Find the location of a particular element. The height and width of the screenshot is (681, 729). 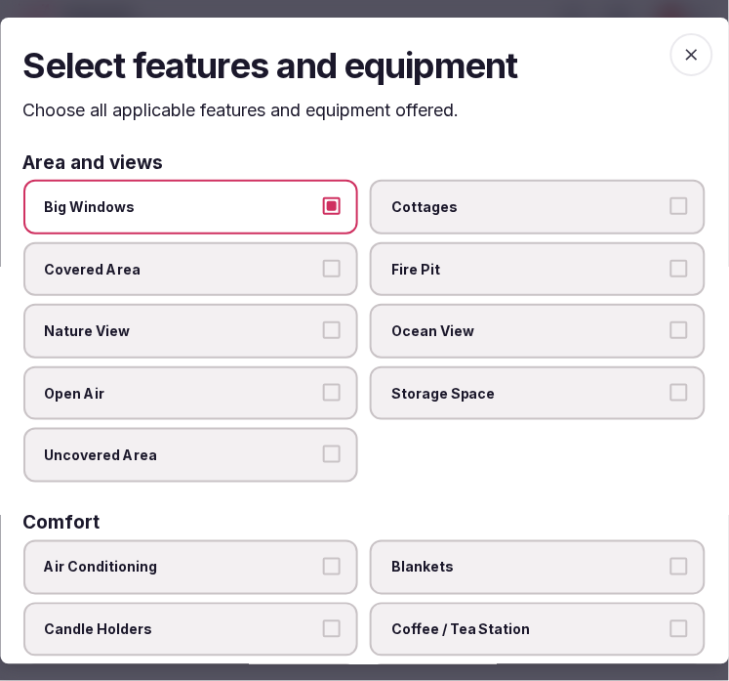

button: Coffee / Tea Station is located at coordinates (680, 629).